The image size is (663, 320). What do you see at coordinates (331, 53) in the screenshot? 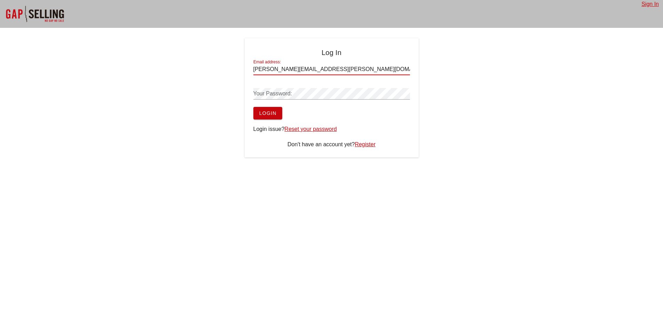
I see `h4: Log In` at bounding box center [331, 53].